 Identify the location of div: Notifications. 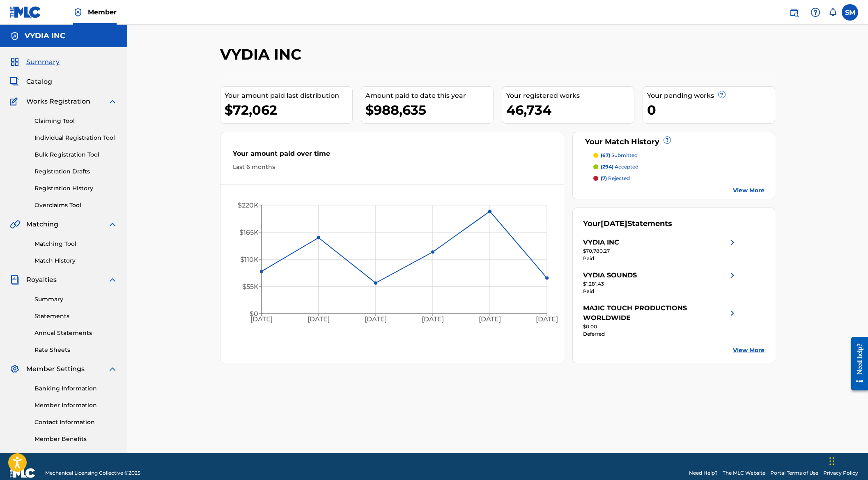
(833, 12).